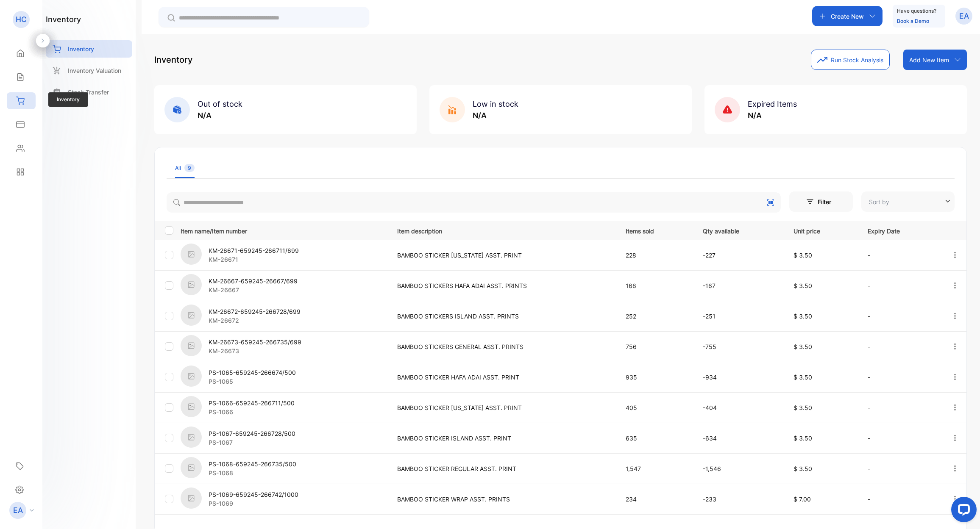 This screenshot has height=529, width=980. Describe the element at coordinates (655, 347) in the screenshot. I see `p: 756` at that location.